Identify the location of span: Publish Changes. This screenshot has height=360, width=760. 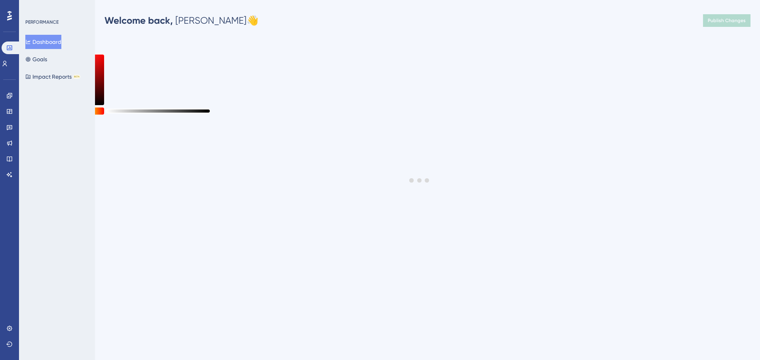
(726, 21).